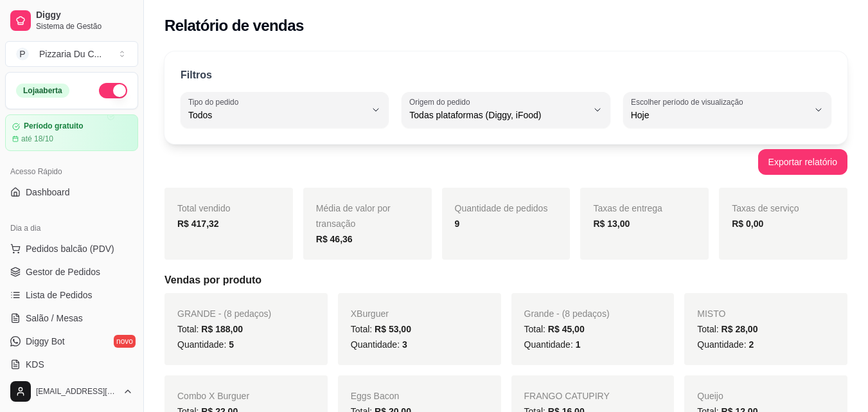 Image resolution: width=868 pixels, height=412 pixels. What do you see at coordinates (232, 344) in the screenshot?
I see `span: 5` at bounding box center [232, 344].